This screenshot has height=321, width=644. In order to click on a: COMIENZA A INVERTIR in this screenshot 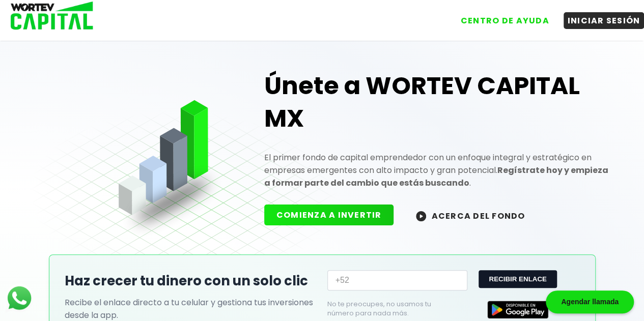, I will do `click(334, 215)`.